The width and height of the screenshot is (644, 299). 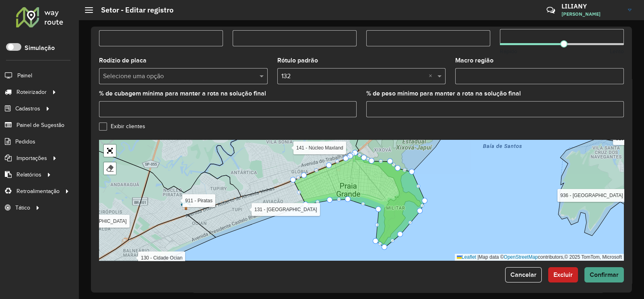 What do you see at coordinates (110, 169) in the screenshot?
I see `div: Remover camada(s)` at bounding box center [110, 169].